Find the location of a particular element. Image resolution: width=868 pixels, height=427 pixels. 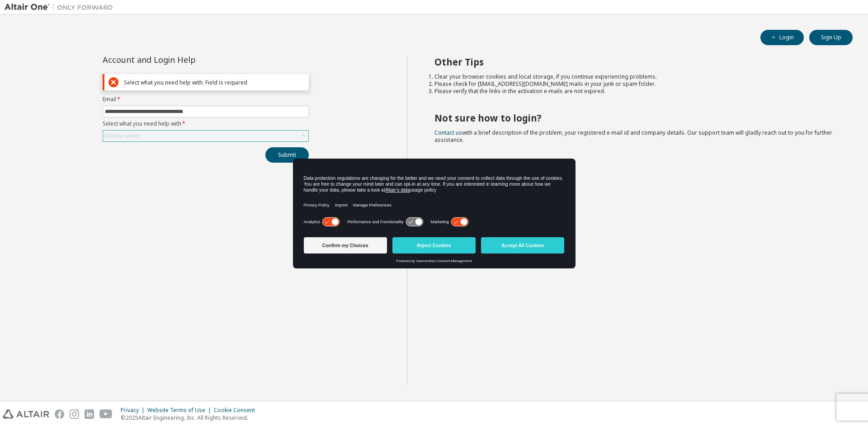

li: Please verify that the links in the activation e-mails are not expired. is located at coordinates (636, 91).